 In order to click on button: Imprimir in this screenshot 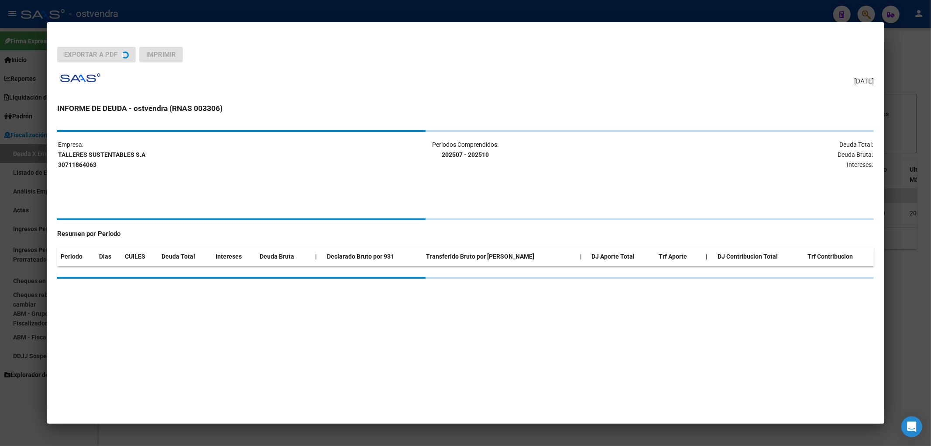, I will do `click(161, 55)`.